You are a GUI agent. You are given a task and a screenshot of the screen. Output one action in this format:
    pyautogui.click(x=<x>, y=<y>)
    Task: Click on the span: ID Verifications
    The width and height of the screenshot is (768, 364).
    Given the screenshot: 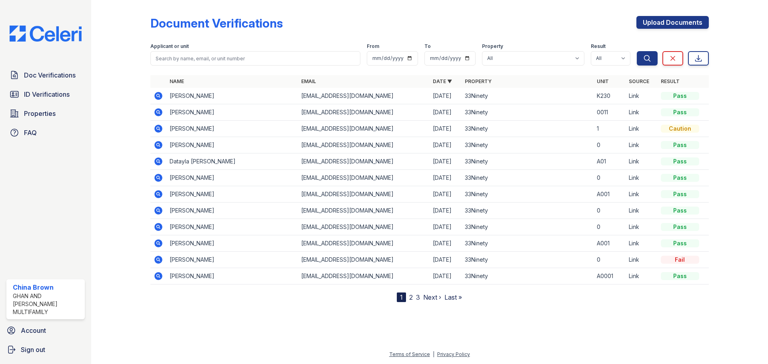 What is the action you would take?
    pyautogui.click(x=47, y=94)
    